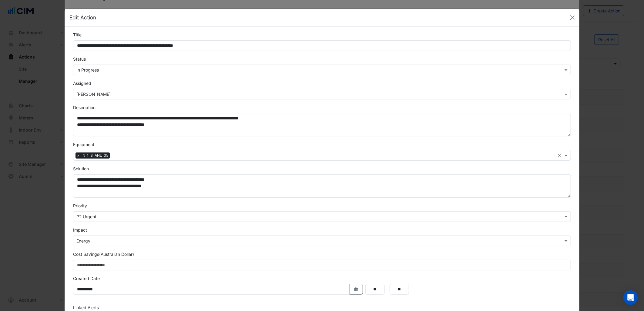 This screenshot has height=311, width=644. Describe the element at coordinates (631, 298) in the screenshot. I see `div: Open Intercom Messenger` at that location.